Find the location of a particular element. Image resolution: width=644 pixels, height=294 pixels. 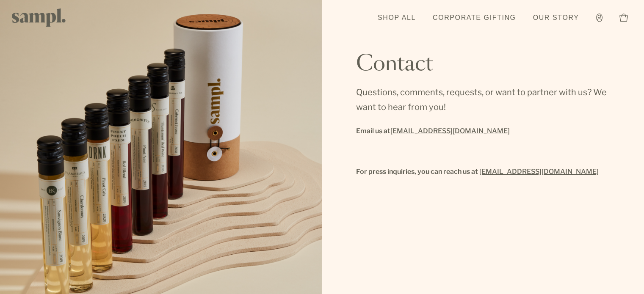

a: Corporate Gifting is located at coordinates (474, 18).